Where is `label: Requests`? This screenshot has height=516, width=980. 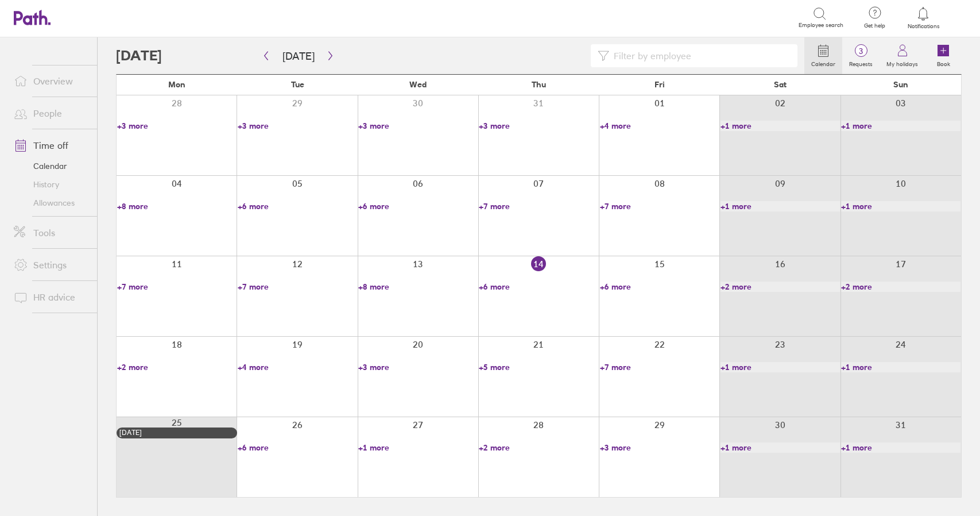
label: Requests is located at coordinates (861, 62).